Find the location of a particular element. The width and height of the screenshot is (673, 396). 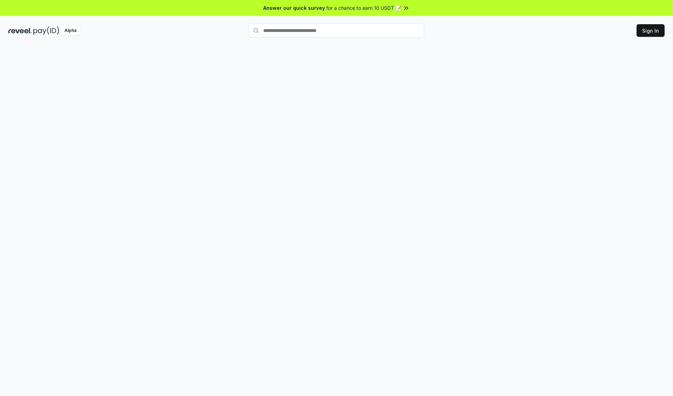

img: reveel_dark is located at coordinates (20, 30).